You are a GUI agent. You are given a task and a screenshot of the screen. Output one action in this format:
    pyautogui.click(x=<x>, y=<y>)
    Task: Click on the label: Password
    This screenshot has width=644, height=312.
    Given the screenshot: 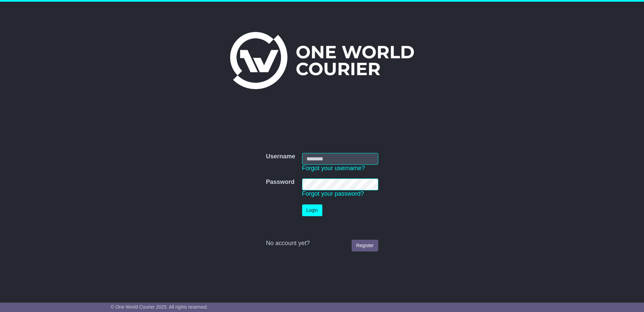 What is the action you would take?
    pyautogui.click(x=280, y=182)
    